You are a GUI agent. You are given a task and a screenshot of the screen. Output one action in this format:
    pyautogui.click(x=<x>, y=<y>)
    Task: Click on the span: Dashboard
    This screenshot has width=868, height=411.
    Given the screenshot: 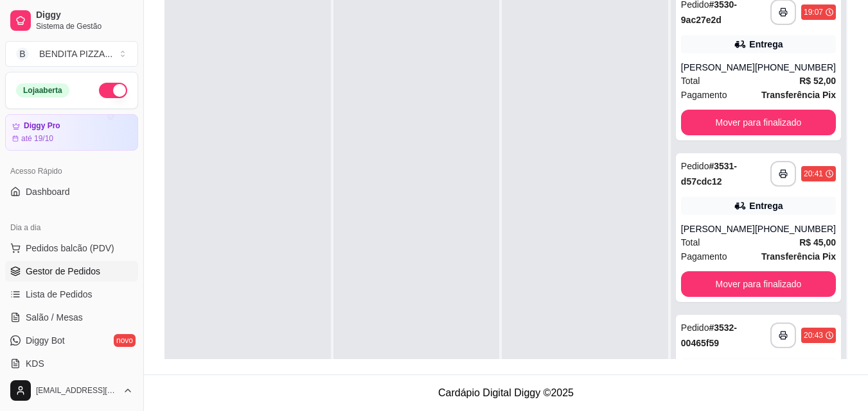 What is the action you would take?
    pyautogui.click(x=47, y=192)
    